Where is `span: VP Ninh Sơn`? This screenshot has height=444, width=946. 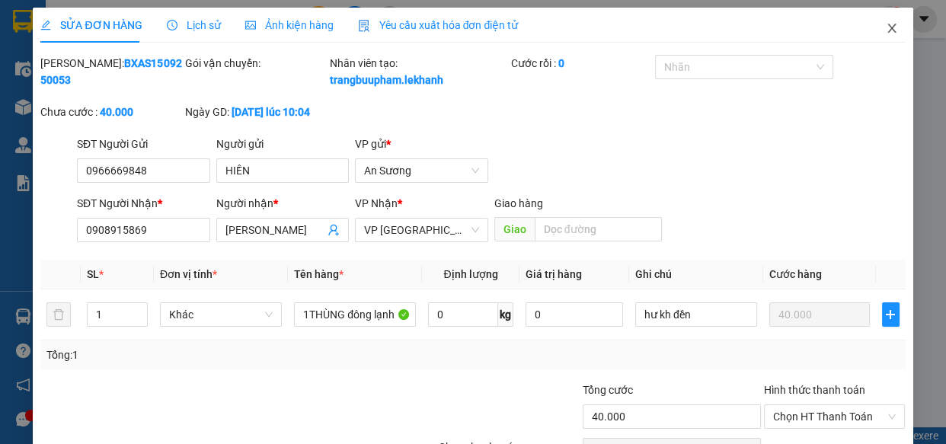 span: VP Ninh Sơn is located at coordinates (421, 230).